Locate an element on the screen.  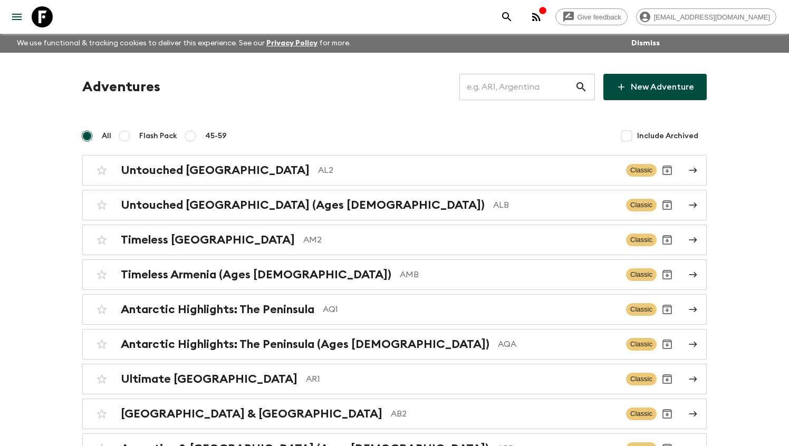
input: e.g. AR1, Argentina is located at coordinates (517, 87).